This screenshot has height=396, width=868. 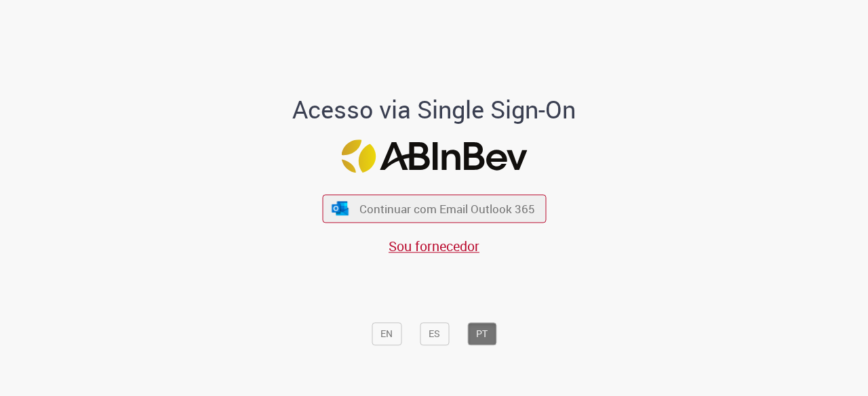 What do you see at coordinates (340, 208) in the screenshot?
I see `img: ícone Azure/Microsoft 360` at bounding box center [340, 208].